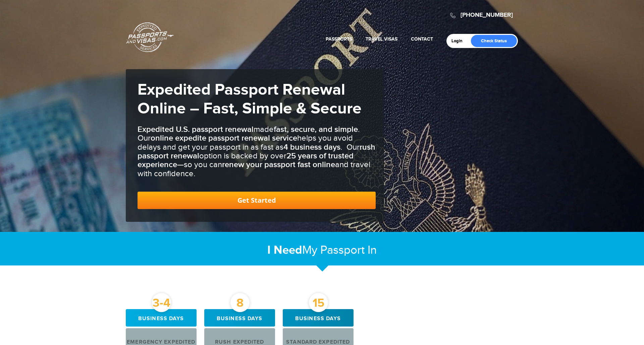 The width and height of the screenshot is (644, 345). What do you see at coordinates (162, 302) in the screenshot?
I see `div: 3-4` at bounding box center [162, 302].